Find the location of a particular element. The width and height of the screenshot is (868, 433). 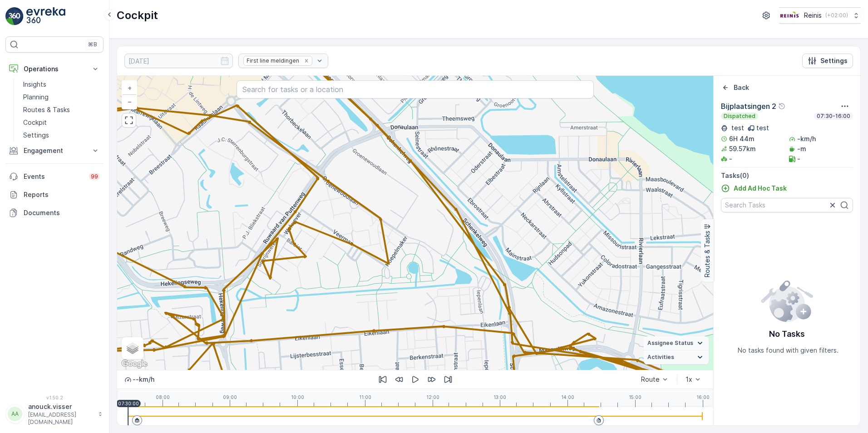

p: 6H 44m is located at coordinates (742, 139).